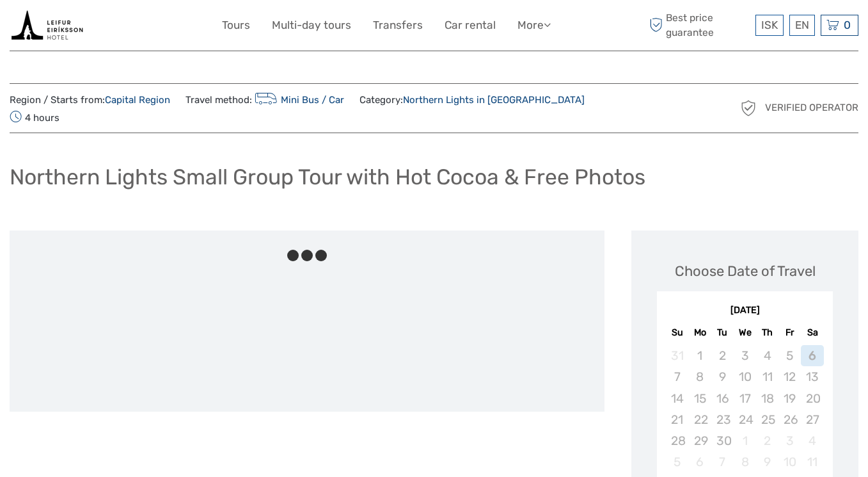  Describe the element at coordinates (770, 25) in the screenshot. I see `span: ISK` at that location.